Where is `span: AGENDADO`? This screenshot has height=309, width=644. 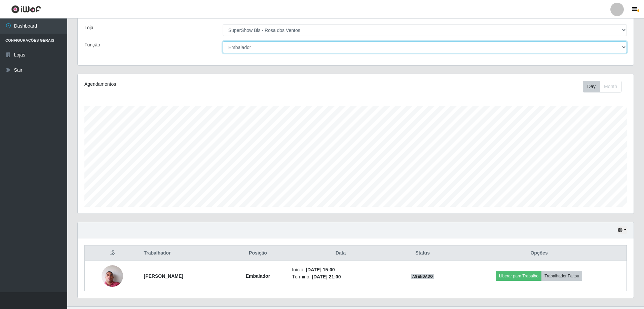
span: AGENDADO is located at coordinates (423, 276).